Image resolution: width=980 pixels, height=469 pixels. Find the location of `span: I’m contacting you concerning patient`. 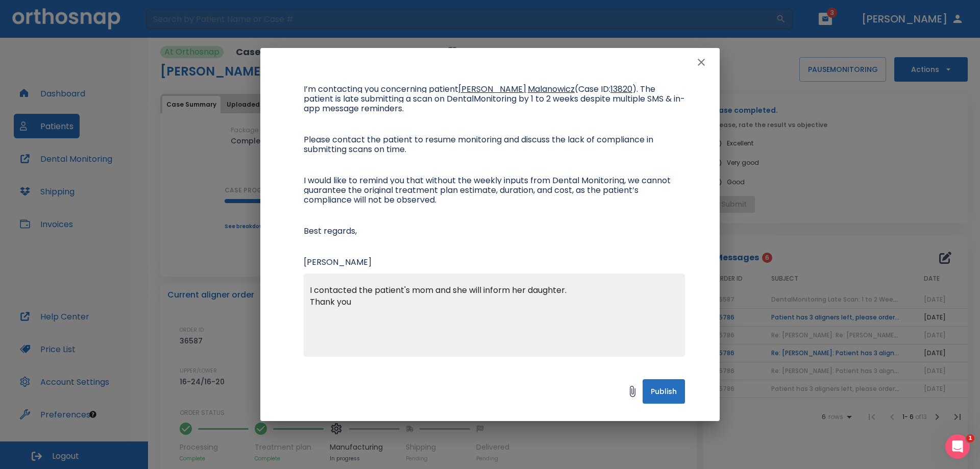

span: I’m contacting you concerning patient is located at coordinates (381, 89).